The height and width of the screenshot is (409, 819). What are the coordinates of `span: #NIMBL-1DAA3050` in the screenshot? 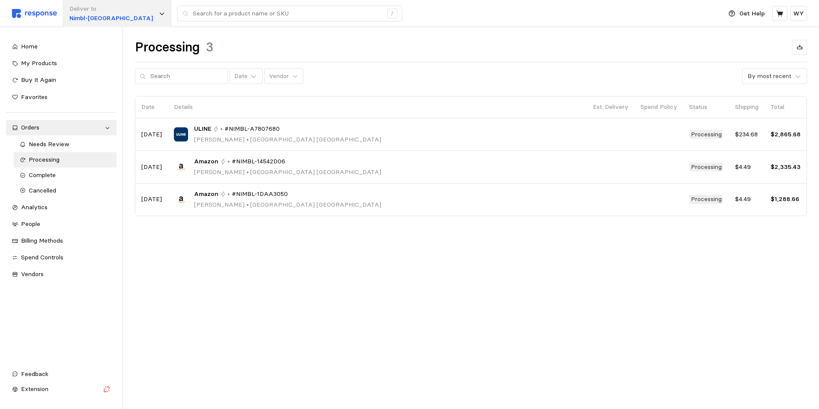 It's located at (260, 194).